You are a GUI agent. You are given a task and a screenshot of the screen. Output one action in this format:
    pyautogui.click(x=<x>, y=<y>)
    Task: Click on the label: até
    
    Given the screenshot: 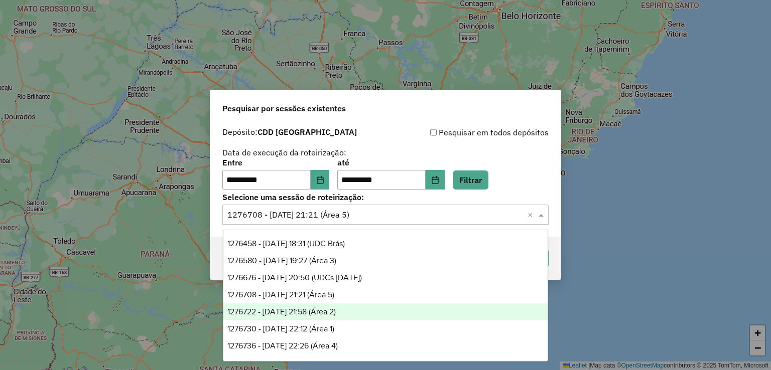 What is the action you would take?
    pyautogui.click(x=391, y=163)
    